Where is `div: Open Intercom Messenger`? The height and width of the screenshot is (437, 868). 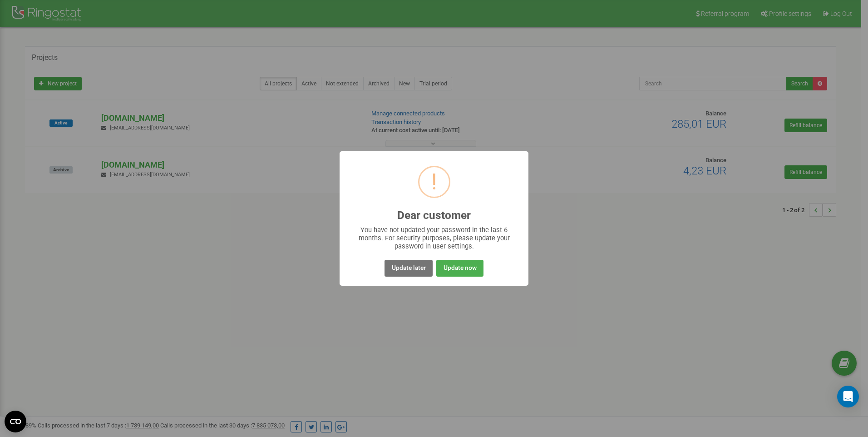
div: Open Intercom Messenger is located at coordinates (848, 396).